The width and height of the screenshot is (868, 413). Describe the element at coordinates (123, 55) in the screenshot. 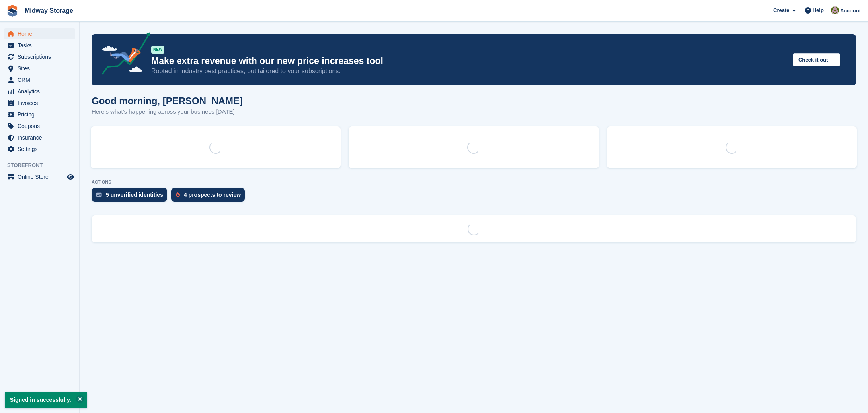

I see `img: price-adjustments-announcement-icon-8257ccfd72463d97f412b2fc003d46551f7dbcb40ab6d574587a9cd5c0d94...` at that location.